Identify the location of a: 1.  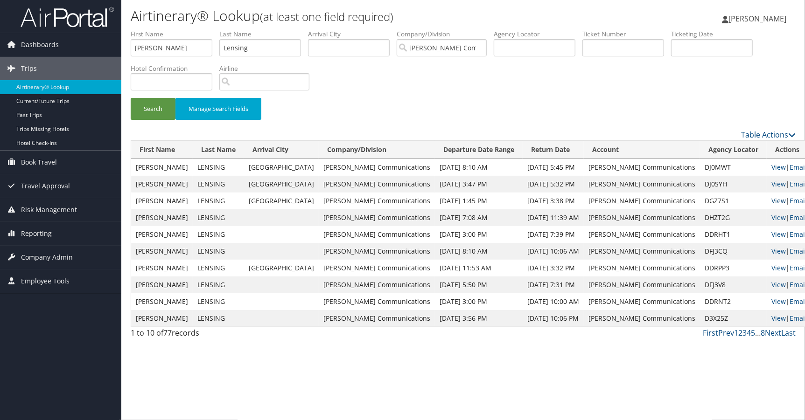
(736, 333).